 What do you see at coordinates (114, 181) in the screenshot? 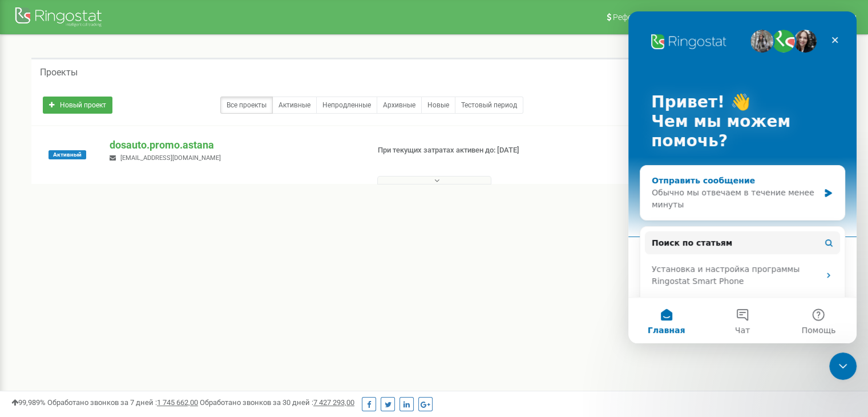
I see `div: Отправить сообщениеОбычно мы отвечаем в течение менее минуты` at bounding box center [114, 181].